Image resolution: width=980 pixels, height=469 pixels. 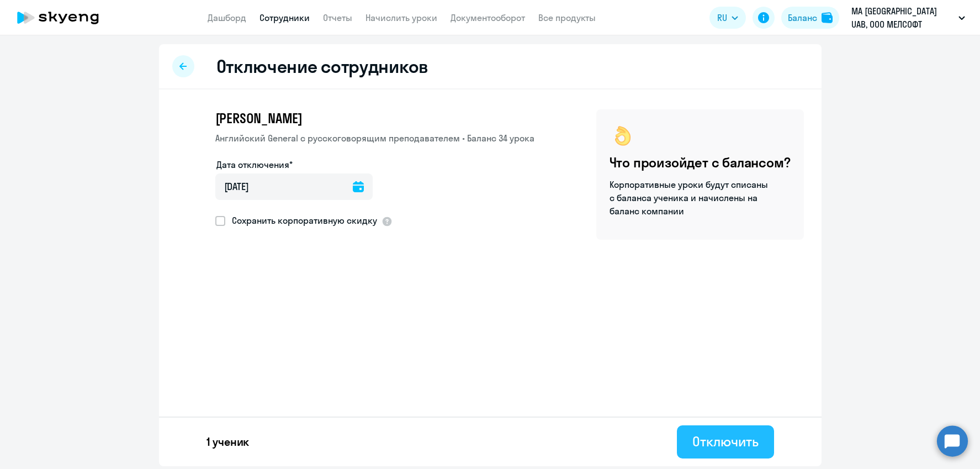 I want to click on span: Сохранить корпоративную скидку, so click(x=301, y=220).